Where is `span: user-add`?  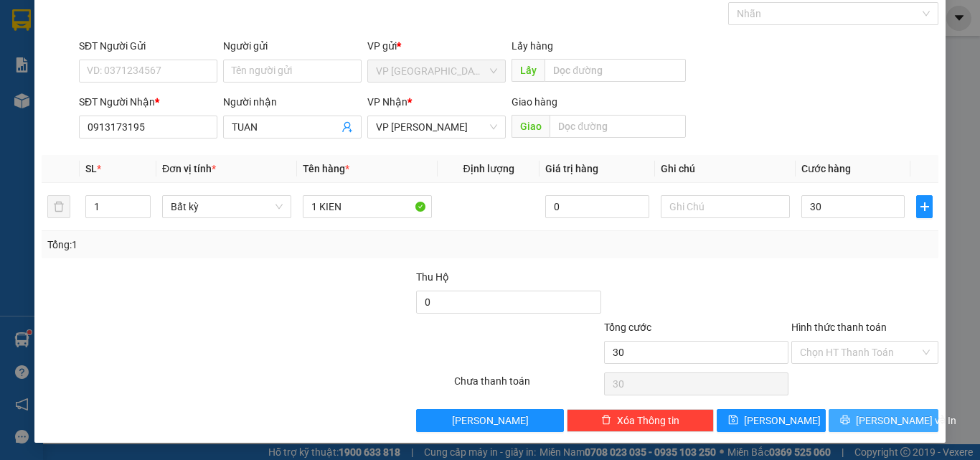
span: user-add is located at coordinates (347, 128).